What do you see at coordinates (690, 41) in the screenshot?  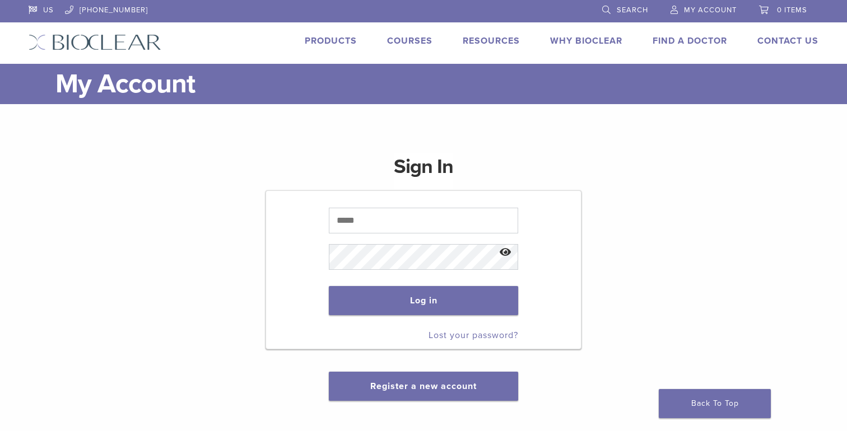 I see `a: Find A Doctor` at bounding box center [690, 41].